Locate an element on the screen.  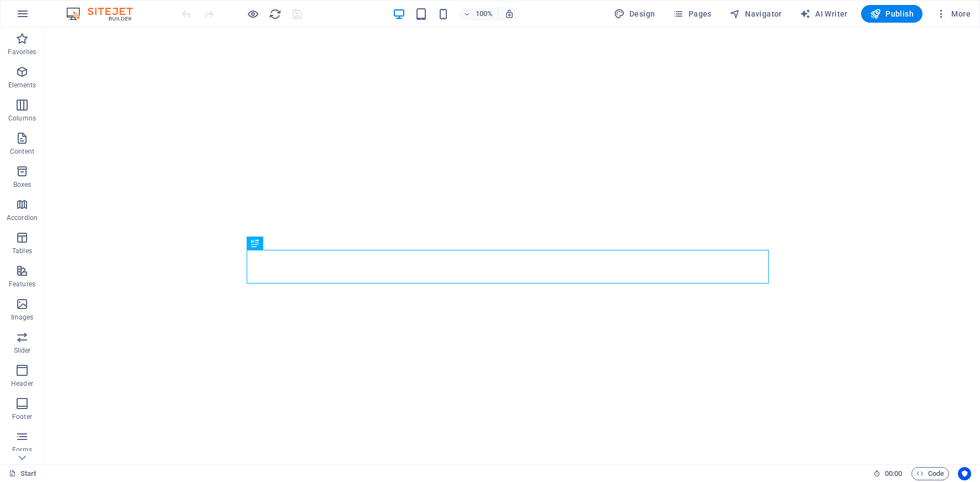
h6: 100% is located at coordinates (485, 13).